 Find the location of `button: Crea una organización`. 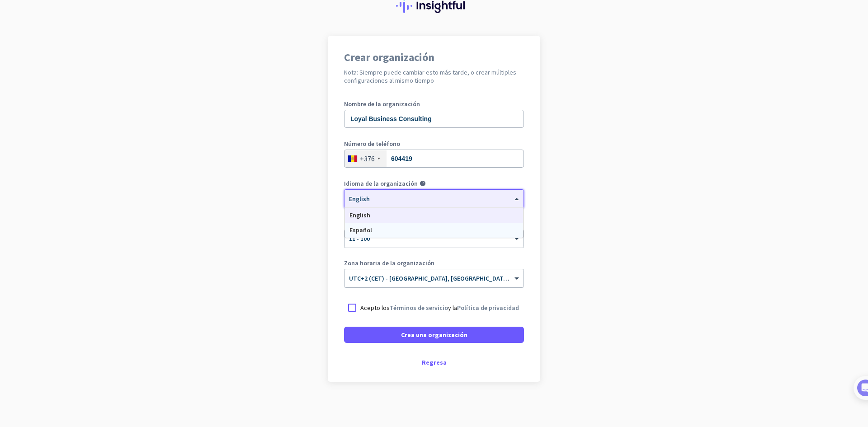

button: Crea una organización is located at coordinates (434, 335).